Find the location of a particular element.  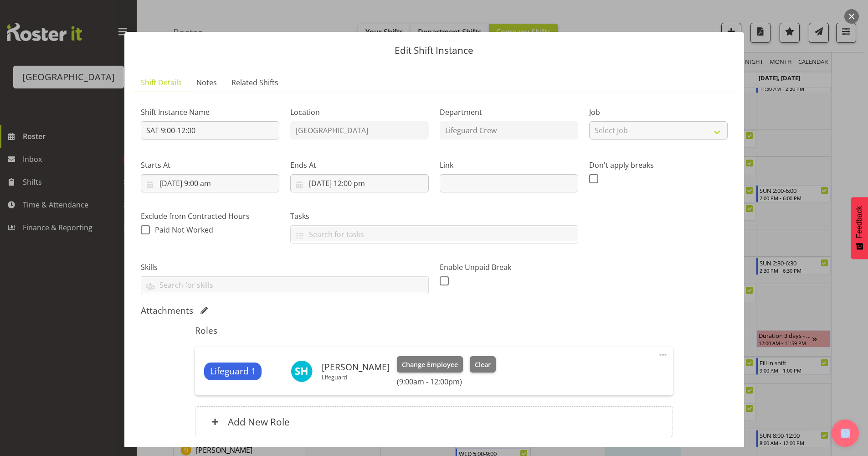

label: Starts At is located at coordinates (210, 165).